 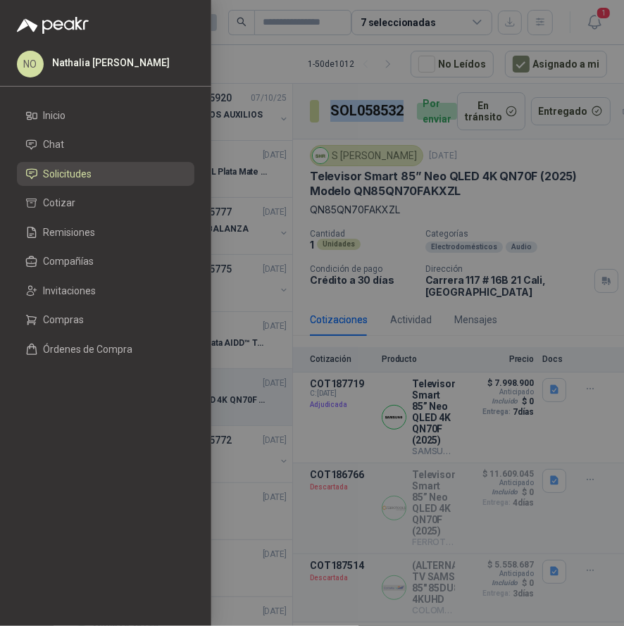 I want to click on a: Invitaciones, so click(x=106, y=291).